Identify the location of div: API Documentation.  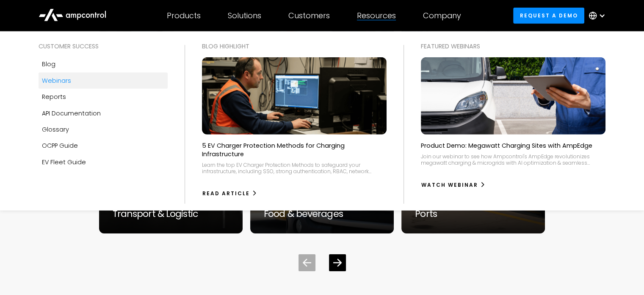
(71, 113).